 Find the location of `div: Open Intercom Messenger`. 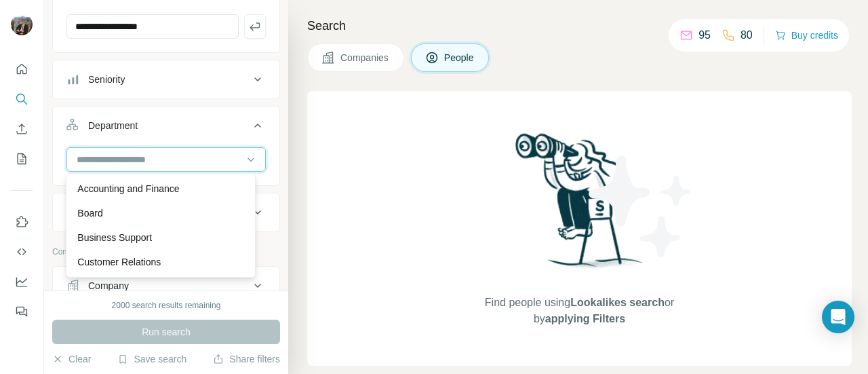

div: Open Intercom Messenger is located at coordinates (838, 317).